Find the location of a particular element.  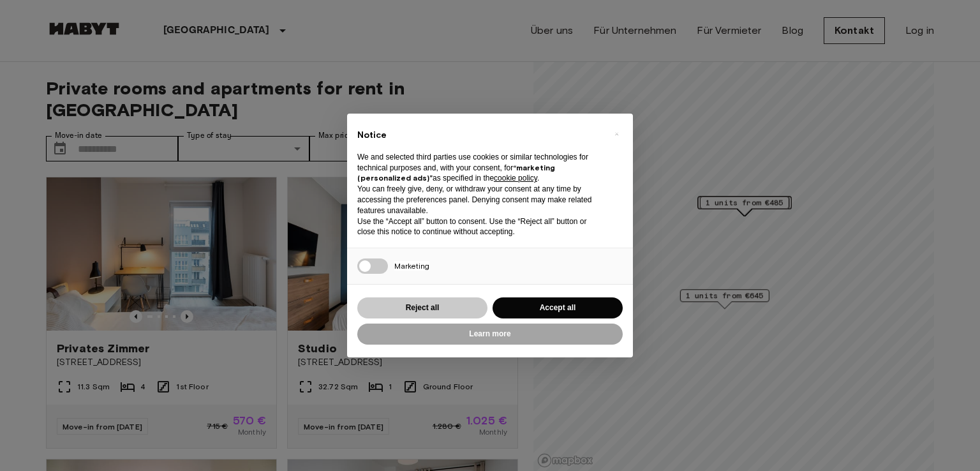

h2: Notice is located at coordinates (480, 135).